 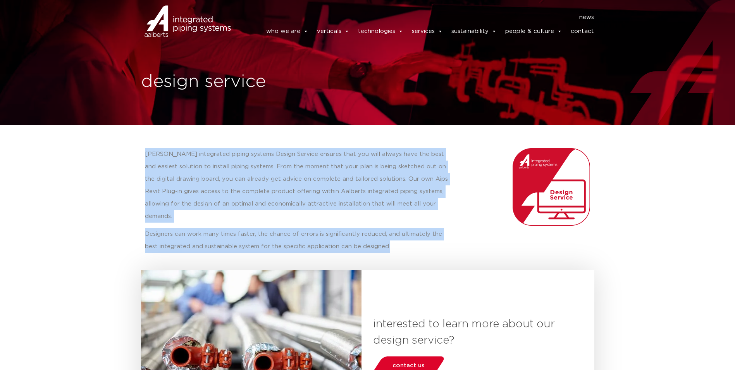 What do you see at coordinates (472, 332) in the screenshot?
I see `h3: interested to learn more about our design service?` at bounding box center [472, 332].